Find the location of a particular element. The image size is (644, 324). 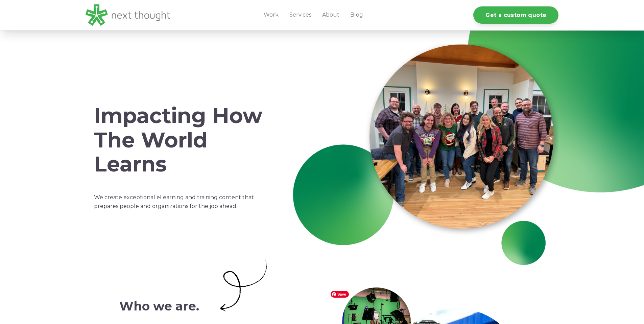

img: NTGroup is located at coordinates (424, 156).